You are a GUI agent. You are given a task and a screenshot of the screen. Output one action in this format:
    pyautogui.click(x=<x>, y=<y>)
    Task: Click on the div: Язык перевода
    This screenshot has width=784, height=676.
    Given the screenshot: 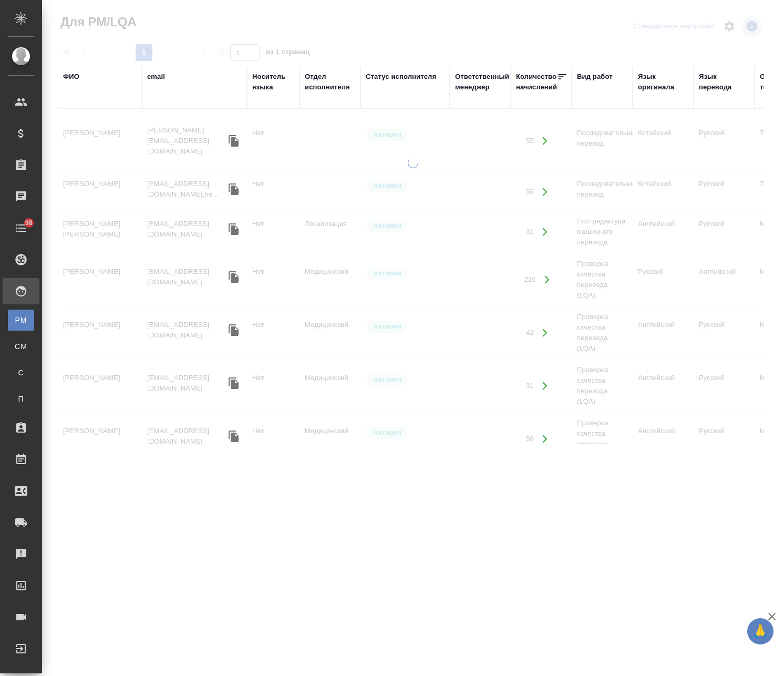 What is the action you would take?
    pyautogui.click(x=724, y=82)
    